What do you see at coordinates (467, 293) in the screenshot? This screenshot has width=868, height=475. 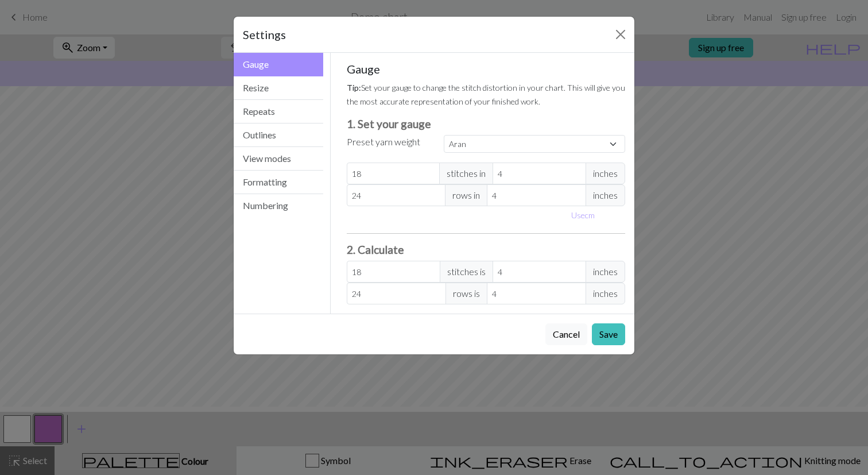 I see `span: rows is` at bounding box center [467, 293].